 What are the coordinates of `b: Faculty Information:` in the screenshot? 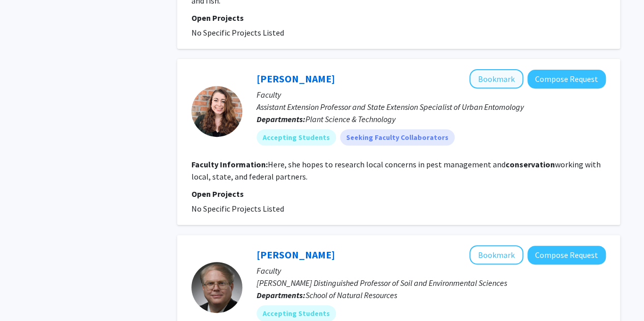 It's located at (229, 165).